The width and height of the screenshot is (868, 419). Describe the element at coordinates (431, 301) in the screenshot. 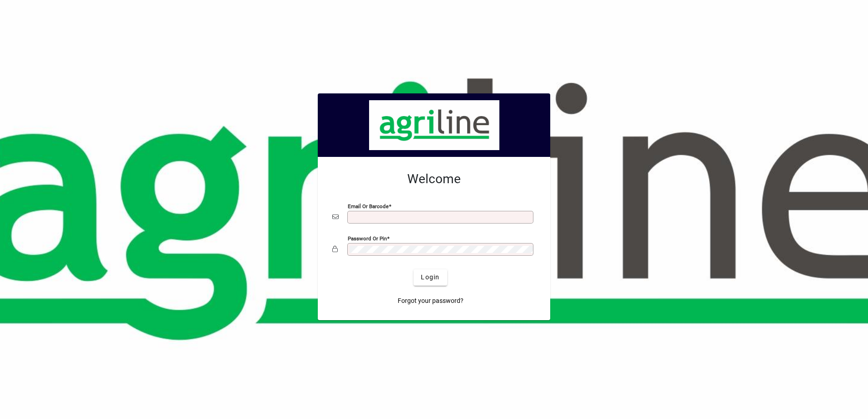

I see `span: Forgot your password?` at that location.